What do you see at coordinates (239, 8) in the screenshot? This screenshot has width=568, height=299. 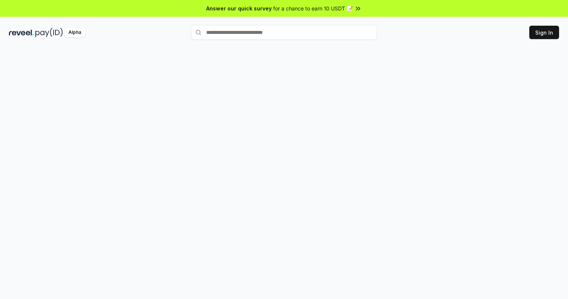 I see `span: Answer our quick survey` at bounding box center [239, 8].